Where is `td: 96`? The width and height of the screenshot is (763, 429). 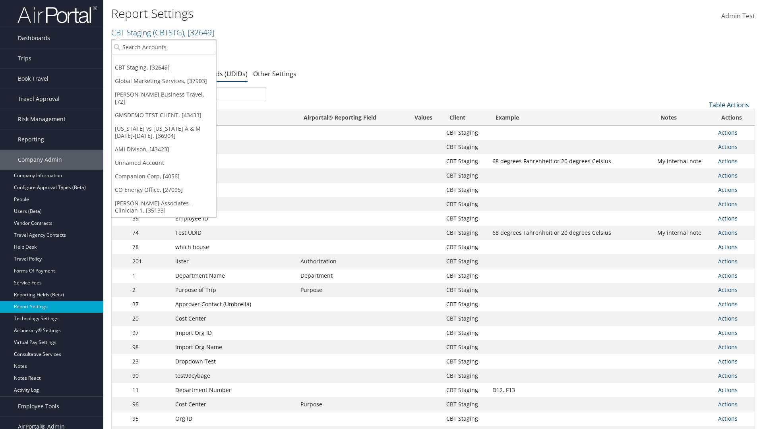 td: 96 is located at coordinates (150, 405).